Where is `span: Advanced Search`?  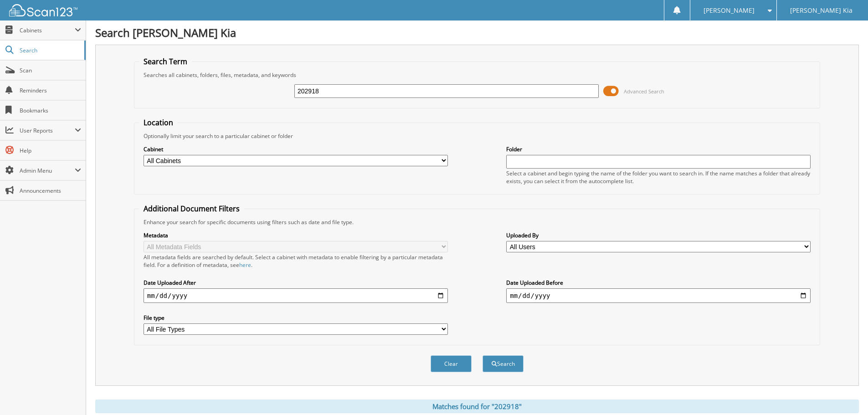 span: Advanced Search is located at coordinates (644, 91).